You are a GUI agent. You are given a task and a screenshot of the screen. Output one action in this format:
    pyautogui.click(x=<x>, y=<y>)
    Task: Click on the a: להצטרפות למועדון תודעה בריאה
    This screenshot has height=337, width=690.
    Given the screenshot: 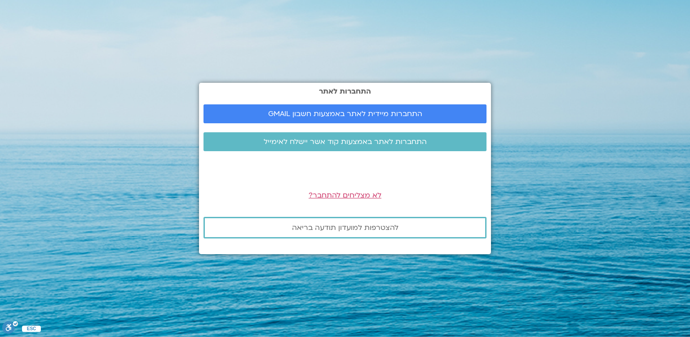 What is the action you would take?
    pyautogui.click(x=345, y=227)
    